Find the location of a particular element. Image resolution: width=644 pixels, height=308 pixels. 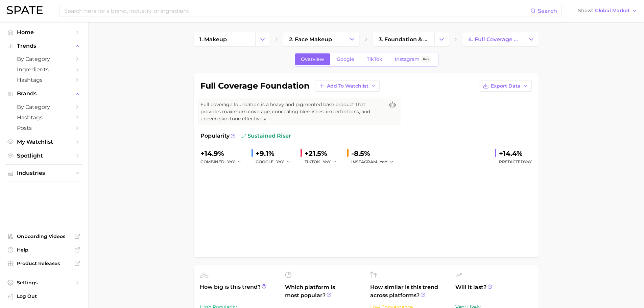

span: How similar is this trend across platforms? is located at coordinates (409, 291).